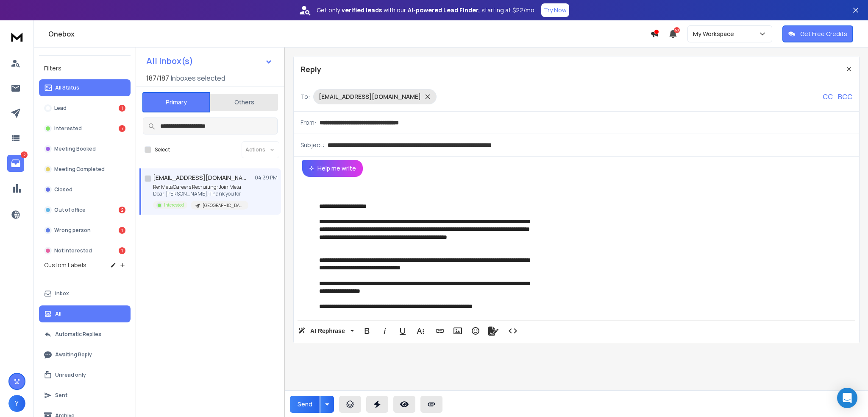 Image resolution: width=868 pixels, height=417 pixels. What do you see at coordinates (62, 293) in the screenshot?
I see `p: Inbox` at bounding box center [62, 293].